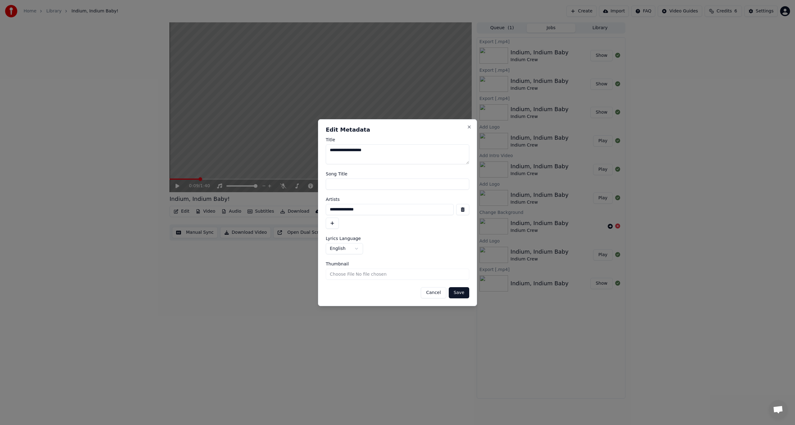  I want to click on h2: Edit Metadata, so click(398, 130).